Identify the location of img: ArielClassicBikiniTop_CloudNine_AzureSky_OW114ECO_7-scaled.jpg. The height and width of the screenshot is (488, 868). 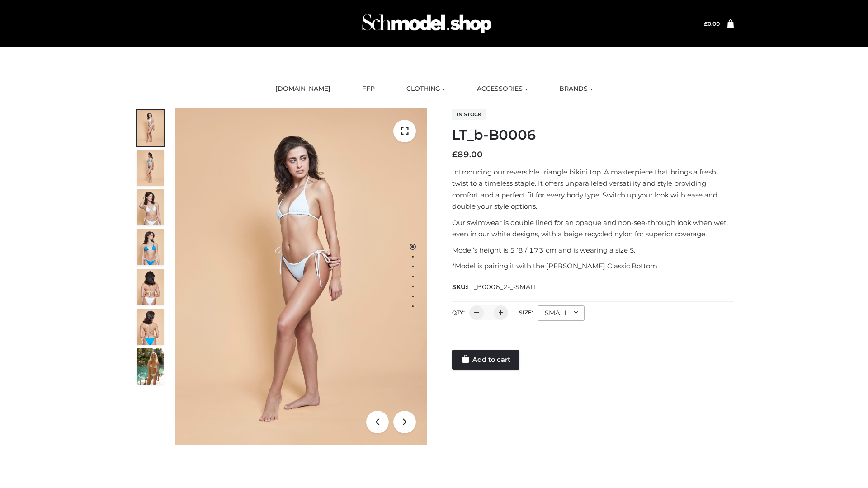
(150, 287).